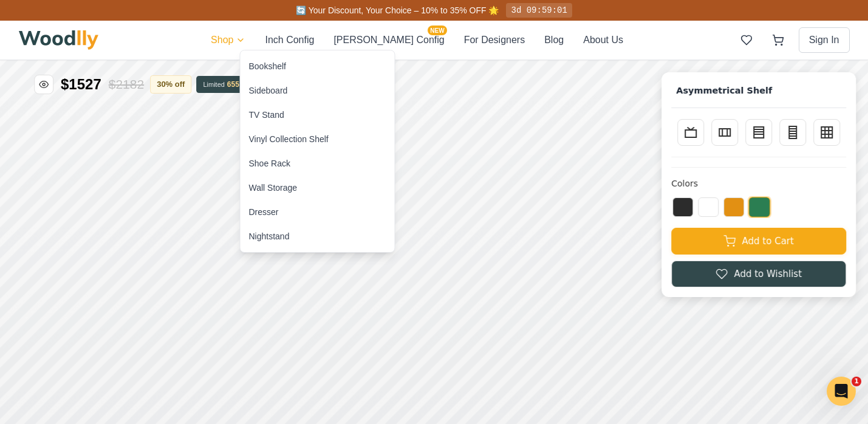  I want to click on button: Add to Cart, so click(758, 181).